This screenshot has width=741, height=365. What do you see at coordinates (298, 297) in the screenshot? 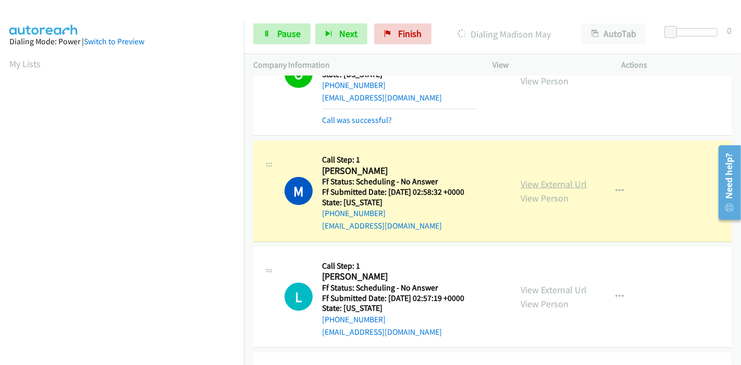
I see `div: The call is yet to be attempted` at bounding box center [298, 297].